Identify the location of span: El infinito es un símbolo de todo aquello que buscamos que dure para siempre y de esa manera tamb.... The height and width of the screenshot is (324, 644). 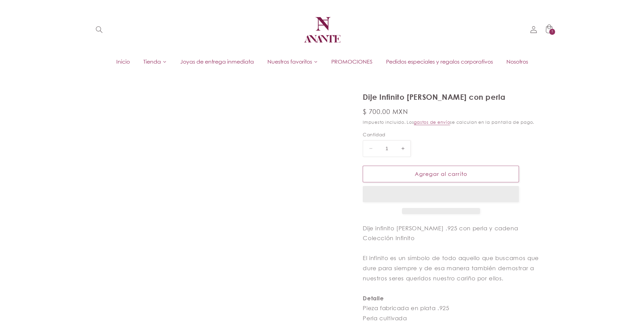
(451, 282).